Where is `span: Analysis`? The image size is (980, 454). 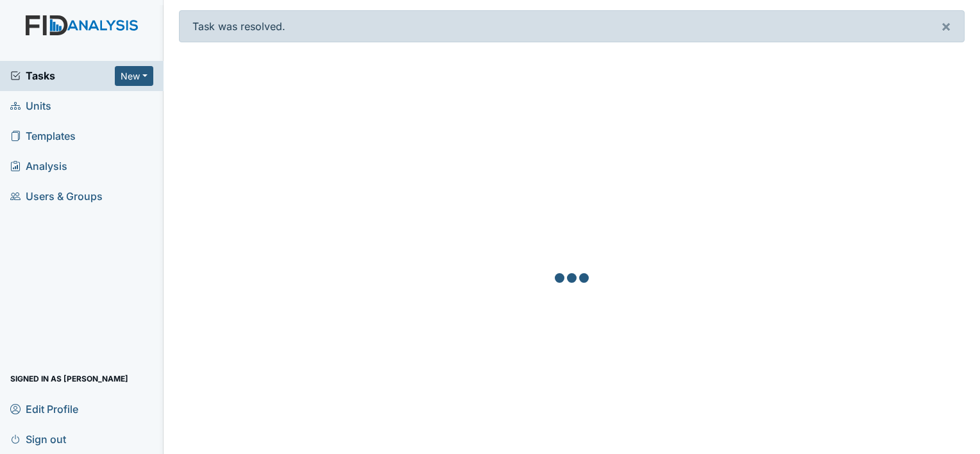 span: Analysis is located at coordinates (38, 166).